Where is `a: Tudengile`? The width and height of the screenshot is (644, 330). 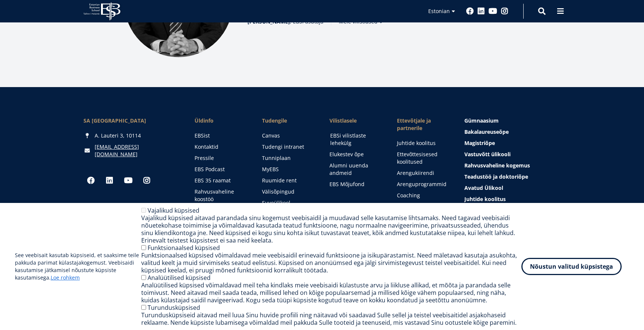 a: Tudengile is located at coordinates (288, 120).